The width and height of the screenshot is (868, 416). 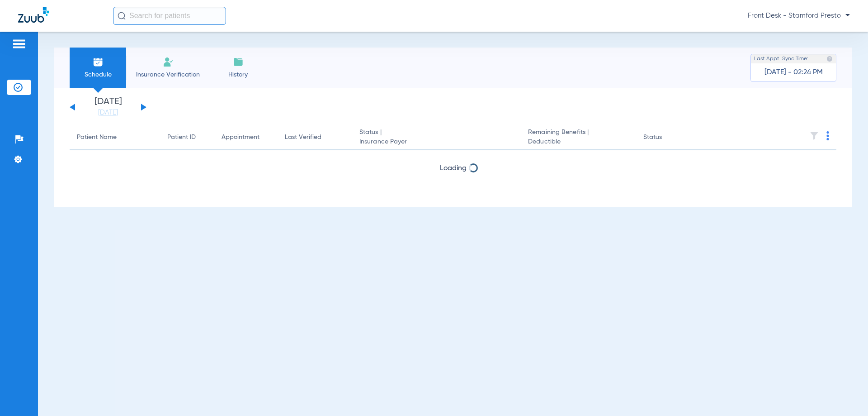 I want to click on span: Insurance Verification, so click(x=168, y=74).